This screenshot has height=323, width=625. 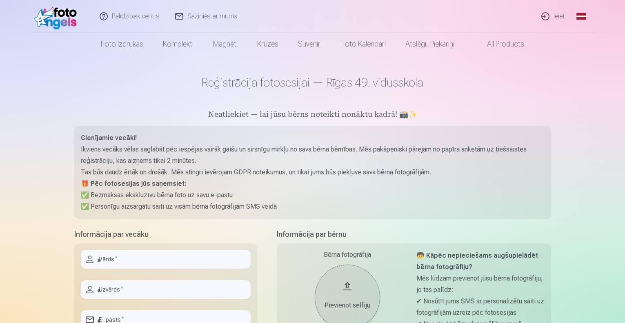 I want to click on a: Suvenīri, so click(x=310, y=44).